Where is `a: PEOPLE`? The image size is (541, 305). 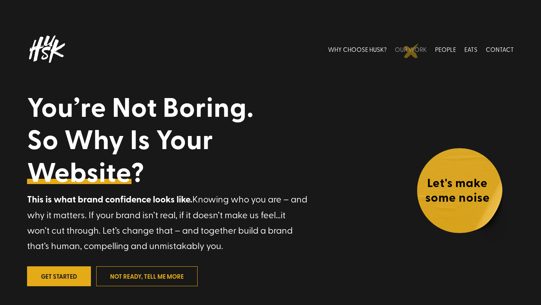
a: PEOPLE is located at coordinates (446, 49).